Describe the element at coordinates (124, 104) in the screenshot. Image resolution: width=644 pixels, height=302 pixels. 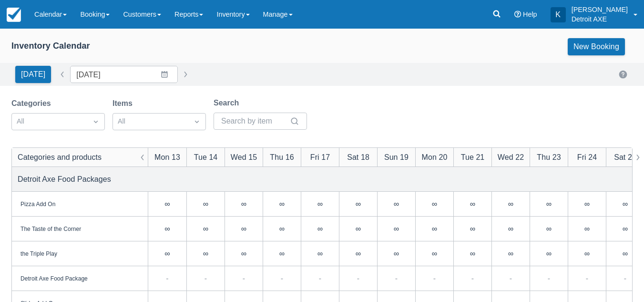
I see `label: Items` at that location.